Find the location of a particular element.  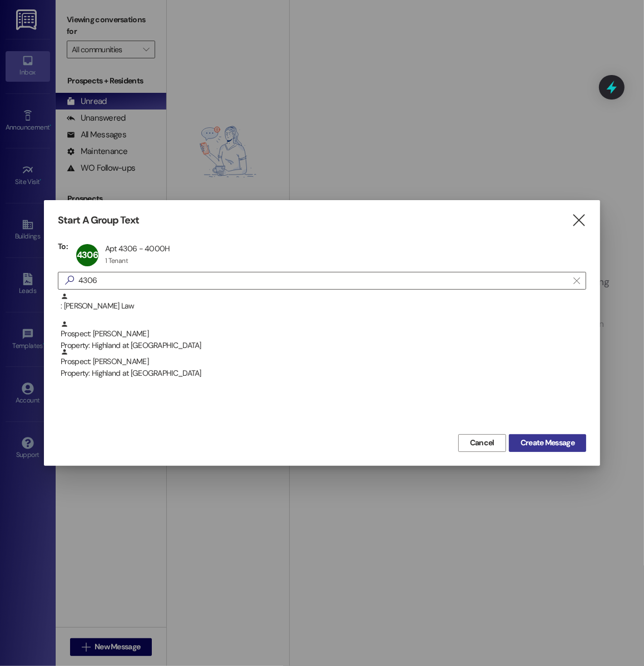

h3: To: is located at coordinates (63, 246).